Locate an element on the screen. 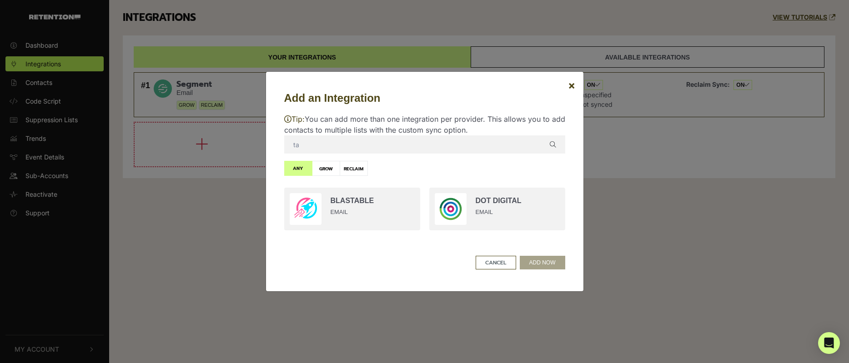 Image resolution: width=849 pixels, height=363 pixels. label: RECLAIM is located at coordinates (354, 168).